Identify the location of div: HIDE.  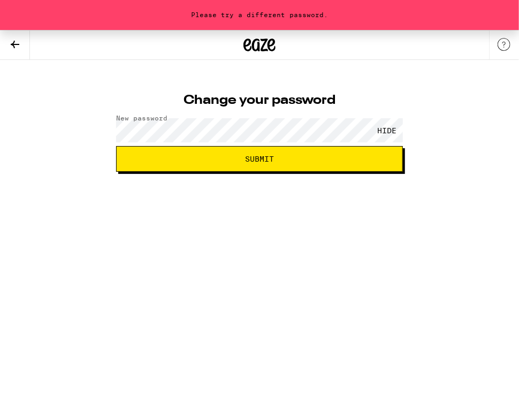
(387, 130).